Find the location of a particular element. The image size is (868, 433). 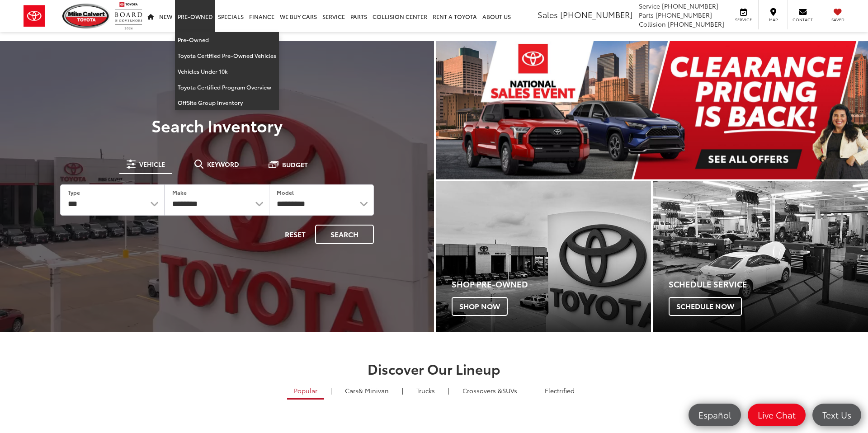

a: Live Chat is located at coordinates (777, 415).